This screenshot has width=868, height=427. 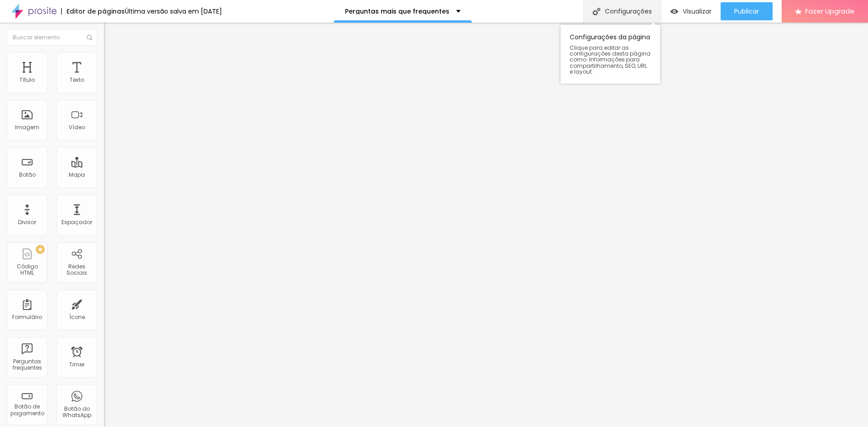 I want to click on div: Título, so click(x=27, y=80).